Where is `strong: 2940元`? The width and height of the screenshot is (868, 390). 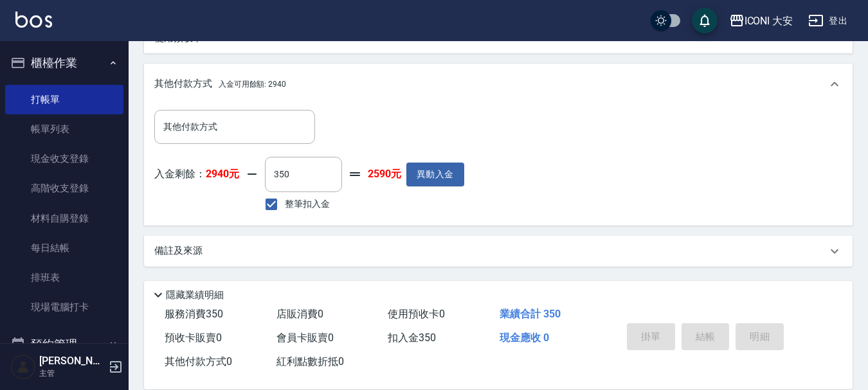
strong: 2940元 is located at coordinates (223, 173).